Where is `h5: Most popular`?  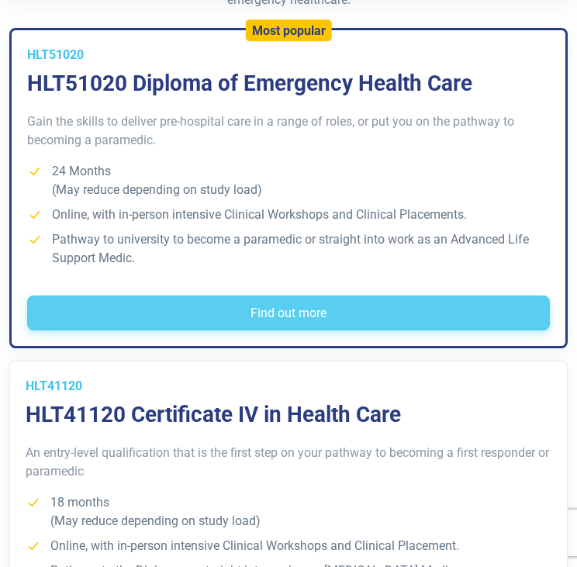 h5: Most popular is located at coordinates (289, 30).